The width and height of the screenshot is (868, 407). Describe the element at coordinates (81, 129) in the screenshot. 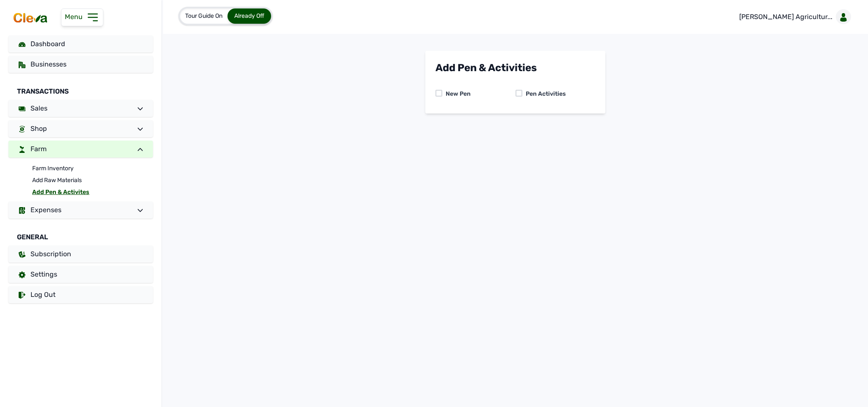

I see `a: Shop` at that location.